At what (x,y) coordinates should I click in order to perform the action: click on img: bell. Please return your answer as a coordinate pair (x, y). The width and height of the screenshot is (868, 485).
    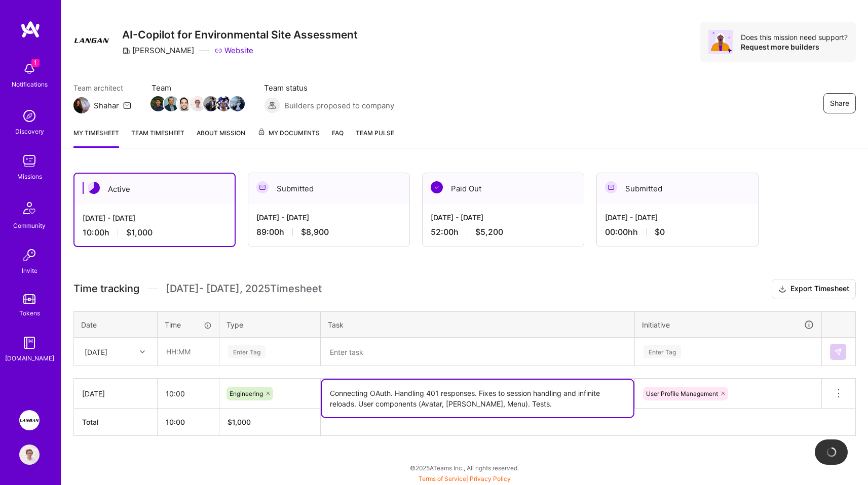
    Looking at the image, I should click on (30, 69).